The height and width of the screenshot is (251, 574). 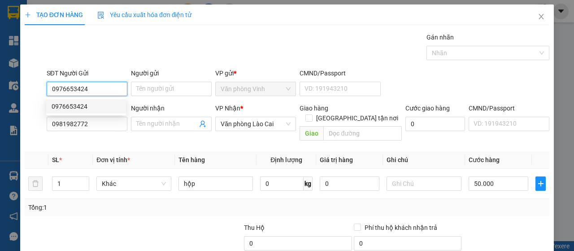 What do you see at coordinates (216, 183) in the screenshot?
I see `input: VD: Bàn, Ghế` at bounding box center [216, 183].